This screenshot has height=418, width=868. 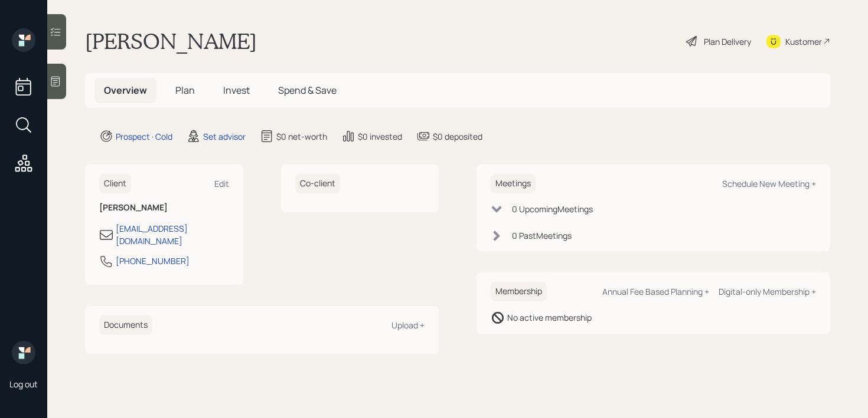 What do you see at coordinates (125, 90) in the screenshot?
I see `span: Overview` at bounding box center [125, 90].